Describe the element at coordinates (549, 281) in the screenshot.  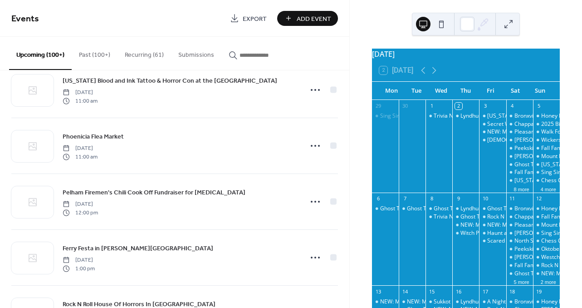
I see `button: 2 more` at that location.